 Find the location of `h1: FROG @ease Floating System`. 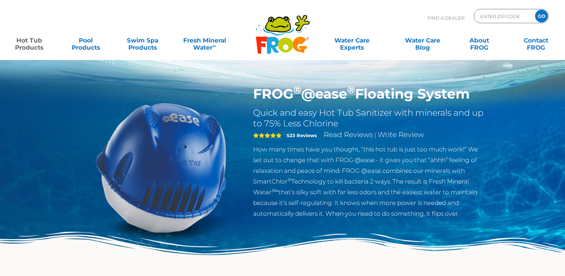

h1: FROG @ease Floating System is located at coordinates (369, 94).